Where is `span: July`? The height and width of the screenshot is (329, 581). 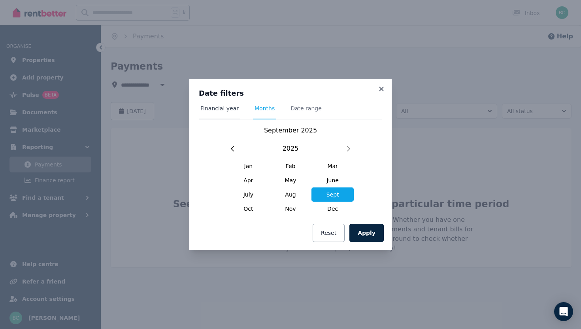
span: July is located at coordinates (248, 195).